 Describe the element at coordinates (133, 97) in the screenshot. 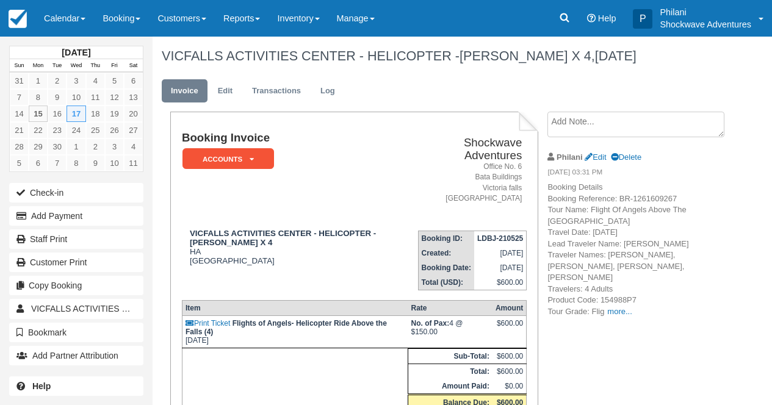

I see `a: 13` at that location.